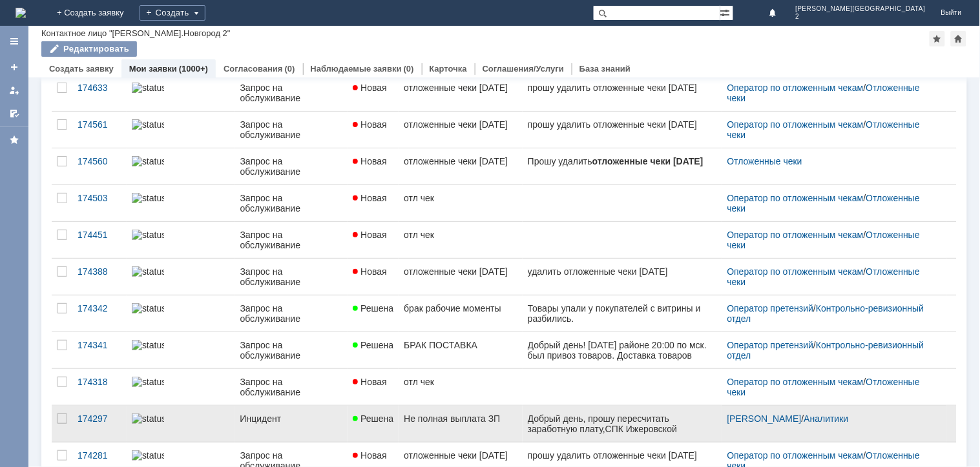  I want to click on a: брак рабочие моменты, so click(461, 314).